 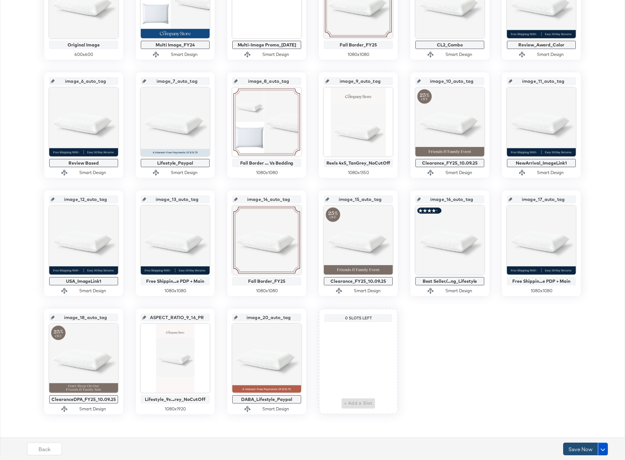 I want to click on div: 1080 x 1920, so click(x=175, y=409).